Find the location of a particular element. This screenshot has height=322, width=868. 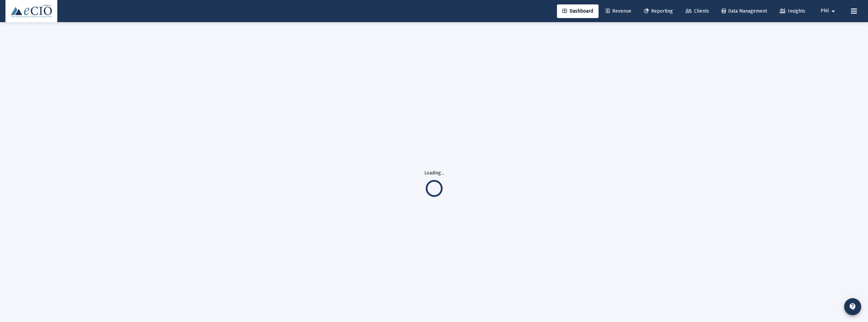

a: Dashboard is located at coordinates (578, 11).